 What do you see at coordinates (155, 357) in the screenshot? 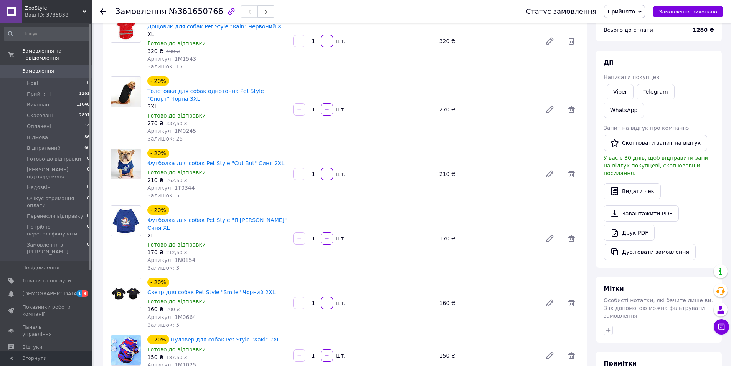
I see `span: 150 ₴` at bounding box center [155, 357].